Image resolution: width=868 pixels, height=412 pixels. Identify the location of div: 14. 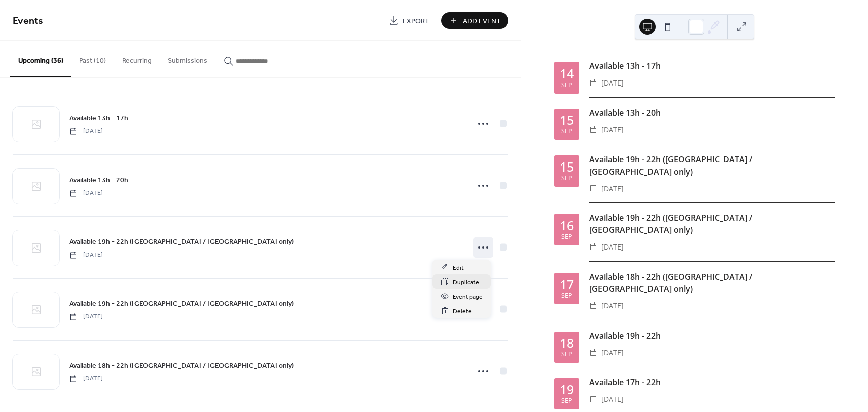
(567, 73).